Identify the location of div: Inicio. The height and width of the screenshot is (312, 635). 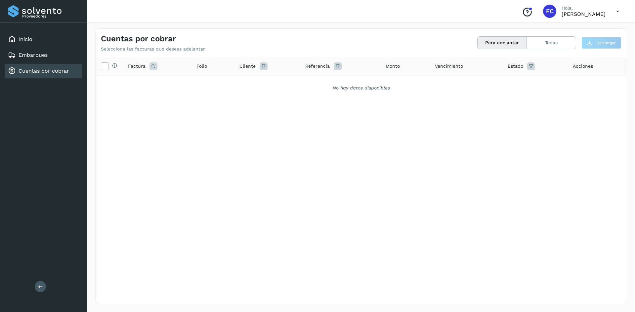
(43, 39).